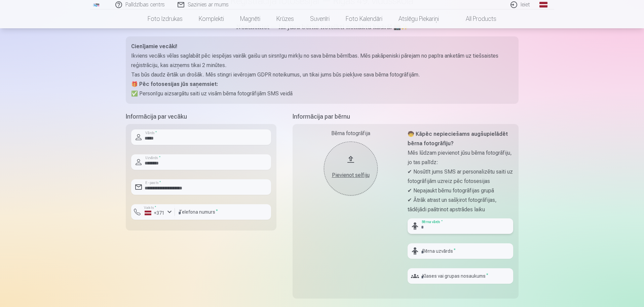 Image resolution: width=644 pixels, height=307 pixels. Describe the element at coordinates (322, 75) in the screenshot. I see `p: Tas būs daudz ērtāk un drošāk. Mēs stingri ievērojam GDPR noteikumus, un tikai jums būs piekļuve ...` at that location.